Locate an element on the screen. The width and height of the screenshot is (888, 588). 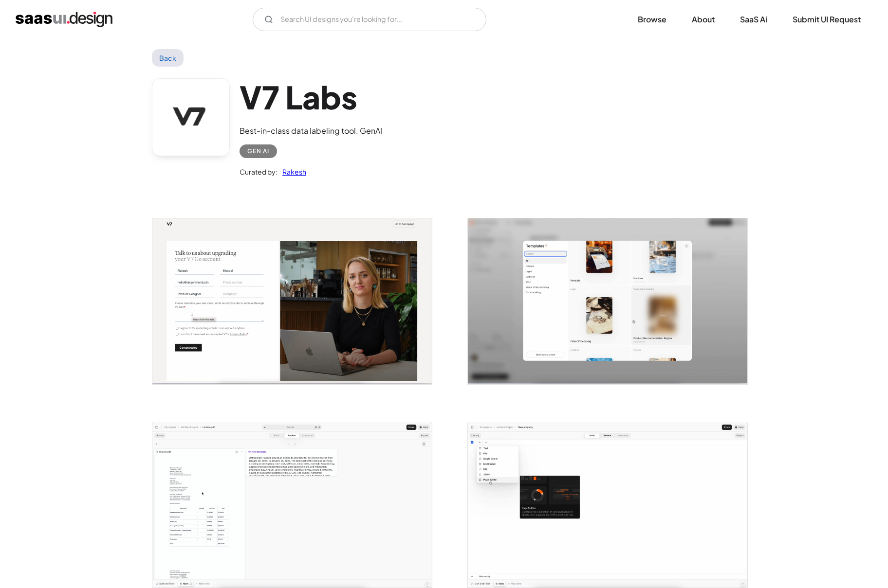
a: Back is located at coordinates (167, 58).